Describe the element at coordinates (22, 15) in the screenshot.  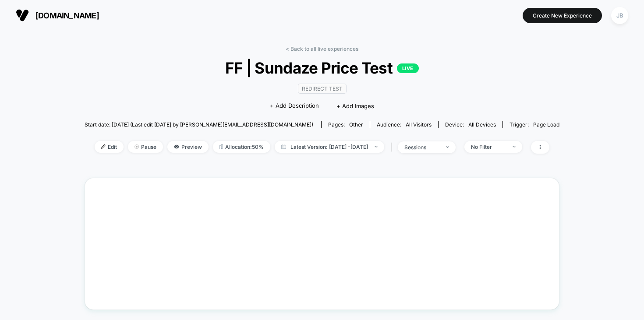
I see `img: Visually logo` at that location.